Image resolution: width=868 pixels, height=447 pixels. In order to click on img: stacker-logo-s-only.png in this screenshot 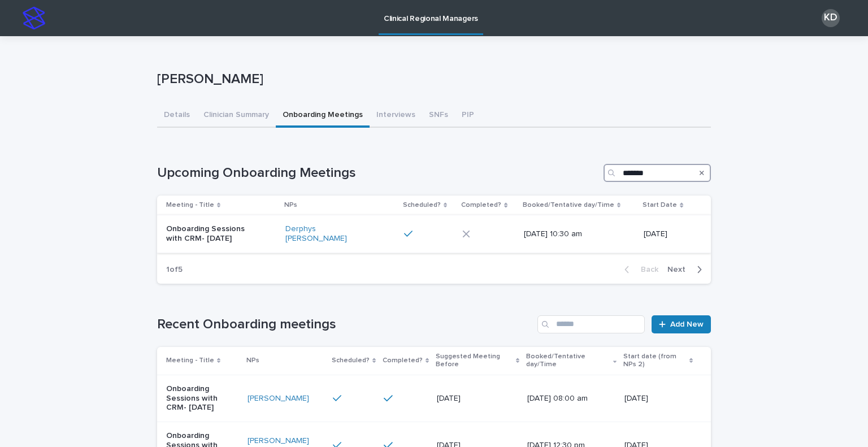, I will do `click(34, 18)`.